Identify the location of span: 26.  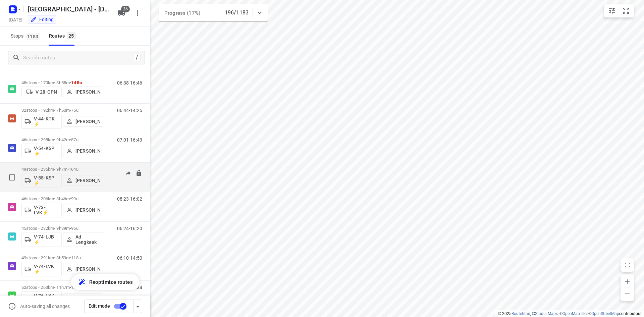
(126, 9).